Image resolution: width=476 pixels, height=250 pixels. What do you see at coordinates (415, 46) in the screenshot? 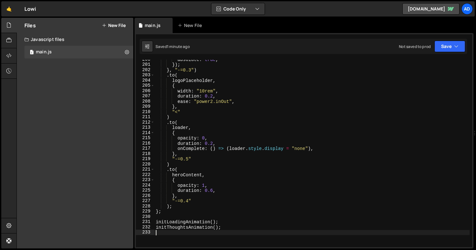
I see `div: Not saved to prod` at bounding box center [415, 46].